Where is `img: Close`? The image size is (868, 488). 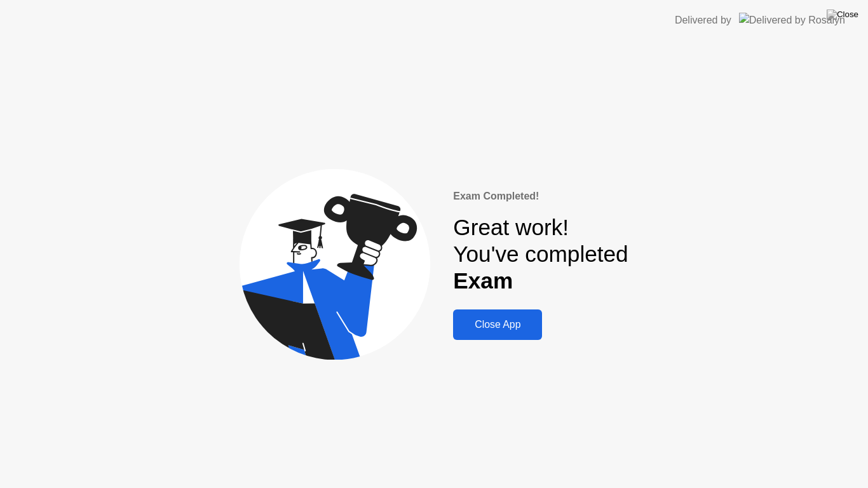
img: Close is located at coordinates (842, 15).